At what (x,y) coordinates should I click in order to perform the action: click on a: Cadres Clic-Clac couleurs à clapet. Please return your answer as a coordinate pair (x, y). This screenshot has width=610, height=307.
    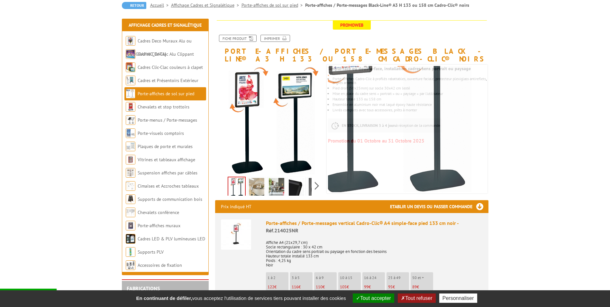
    Looking at the image, I should click on (170, 67).